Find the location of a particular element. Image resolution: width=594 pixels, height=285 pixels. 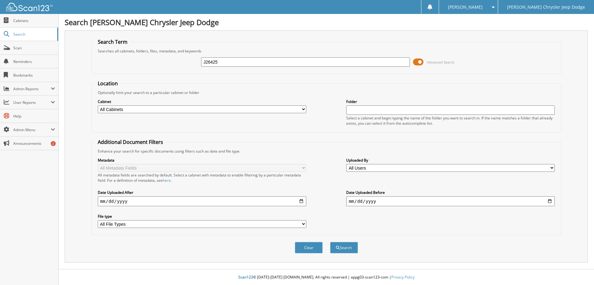

span: Bookmarks is located at coordinates (34, 75).